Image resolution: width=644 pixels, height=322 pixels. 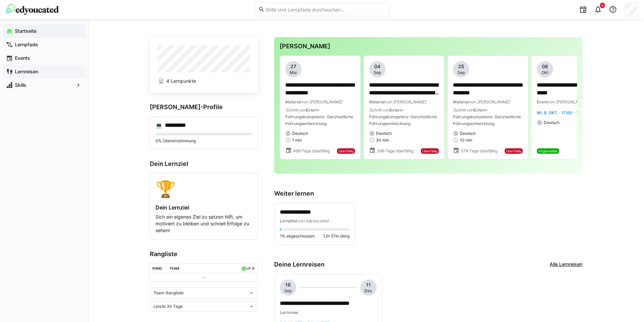 I want to click on span: 399 Tage überfällig, so click(x=395, y=151).